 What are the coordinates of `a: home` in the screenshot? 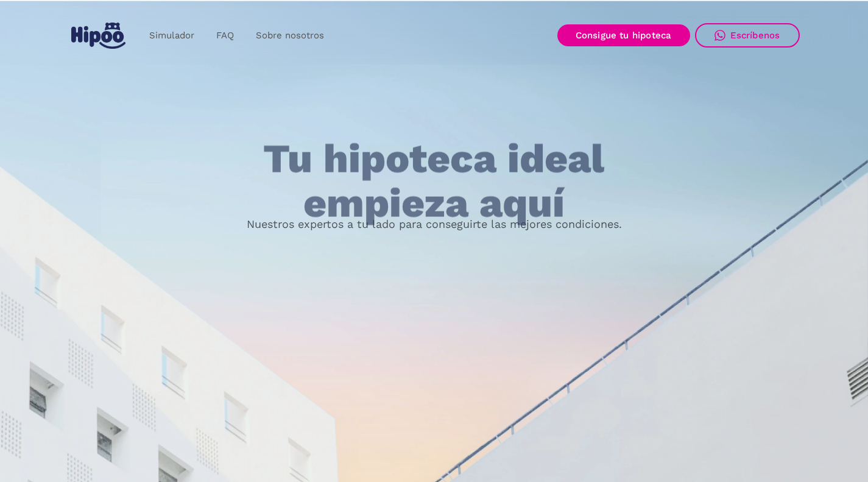 It's located at (99, 35).